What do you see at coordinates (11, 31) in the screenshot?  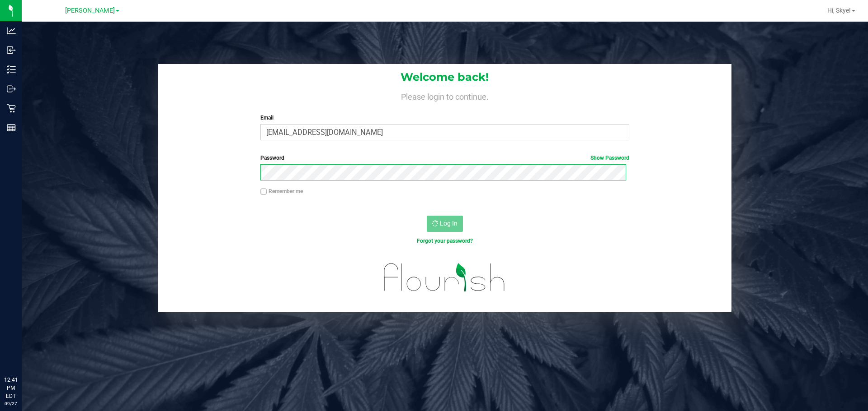 I see `inline-svg: Analytics` at bounding box center [11, 31].